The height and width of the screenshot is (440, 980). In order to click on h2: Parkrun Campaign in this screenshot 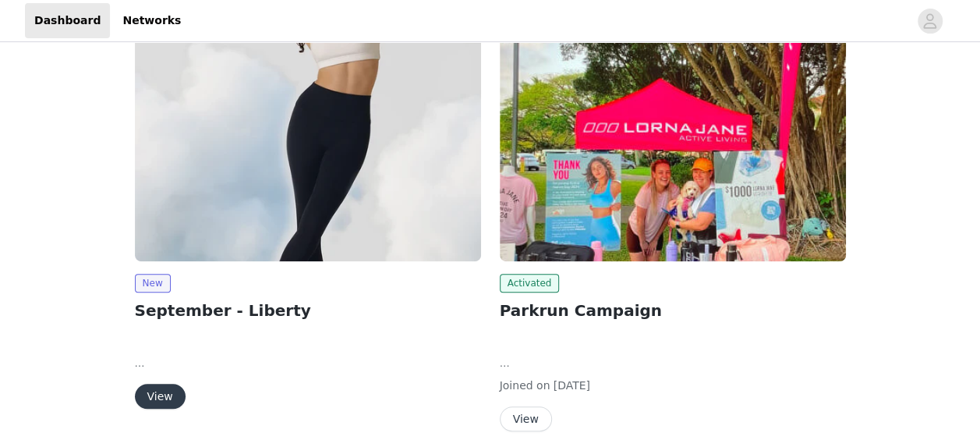, I will do `click(673, 310)`.